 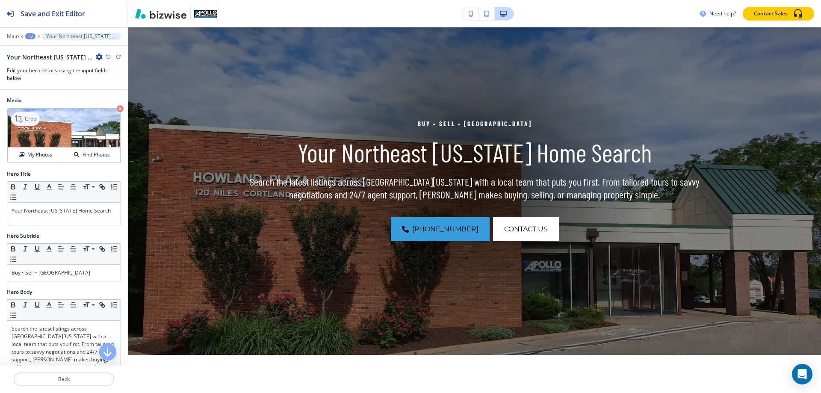 What do you see at coordinates (40, 155) in the screenshot?
I see `h4: My Photos` at bounding box center [40, 155].